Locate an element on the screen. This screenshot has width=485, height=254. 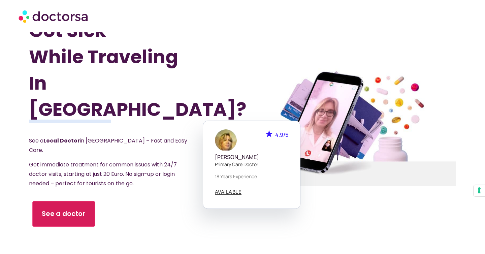
span: AVAILABLE is located at coordinates (228, 192).